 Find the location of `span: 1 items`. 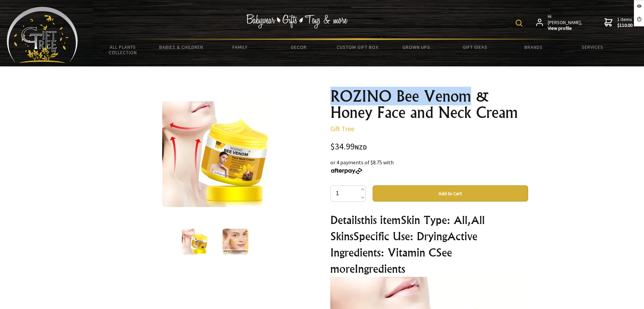

span: 1 items is located at coordinates (625, 23).